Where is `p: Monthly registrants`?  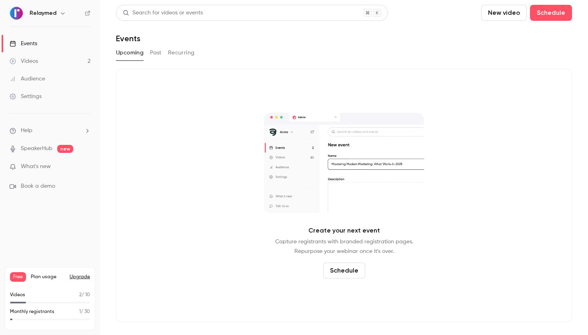 p: Monthly registrants is located at coordinates (32, 312).